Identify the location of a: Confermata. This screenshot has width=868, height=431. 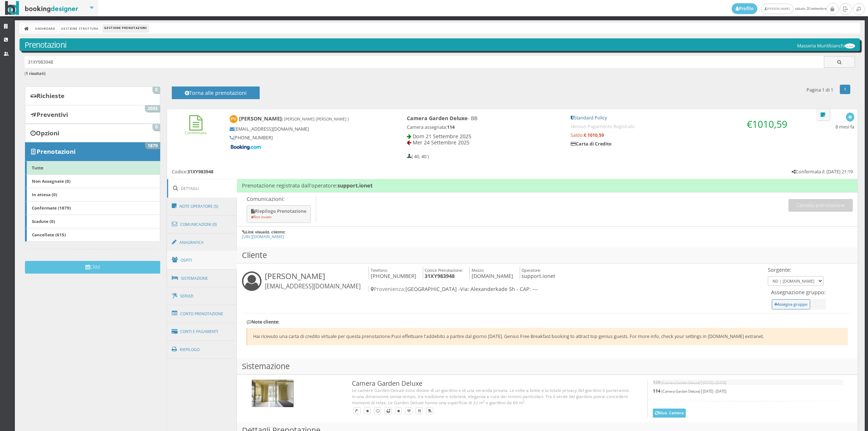
(196, 130).